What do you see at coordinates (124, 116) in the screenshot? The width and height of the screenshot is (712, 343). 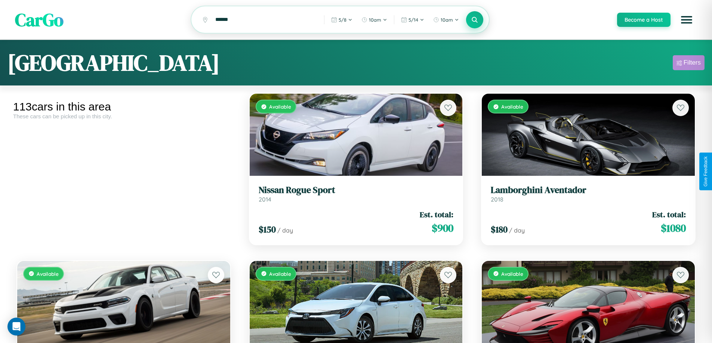 I see `div: These cars can be picked up in this city.` at bounding box center [124, 116].